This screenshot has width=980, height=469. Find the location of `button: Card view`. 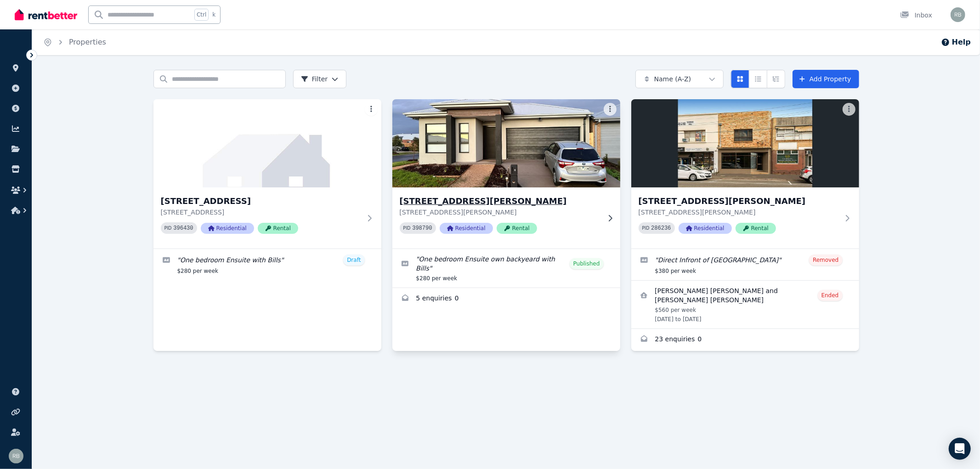

button: Card view is located at coordinates (740, 79).